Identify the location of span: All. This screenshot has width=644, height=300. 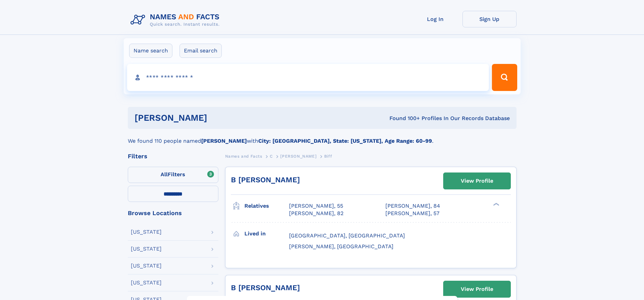
(164, 174).